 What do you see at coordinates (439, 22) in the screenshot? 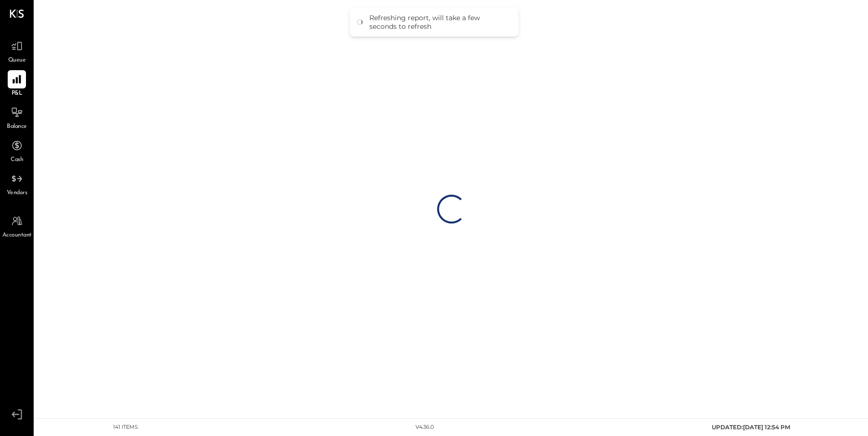
I see `div: Refreshing report, will take a few seconds to refresh` at bounding box center [439, 22].